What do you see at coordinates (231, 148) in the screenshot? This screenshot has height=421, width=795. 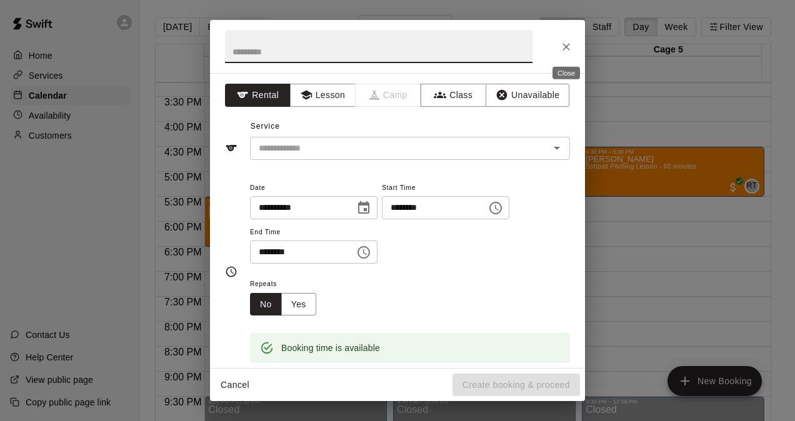 I see `svg: Service` at bounding box center [231, 148].